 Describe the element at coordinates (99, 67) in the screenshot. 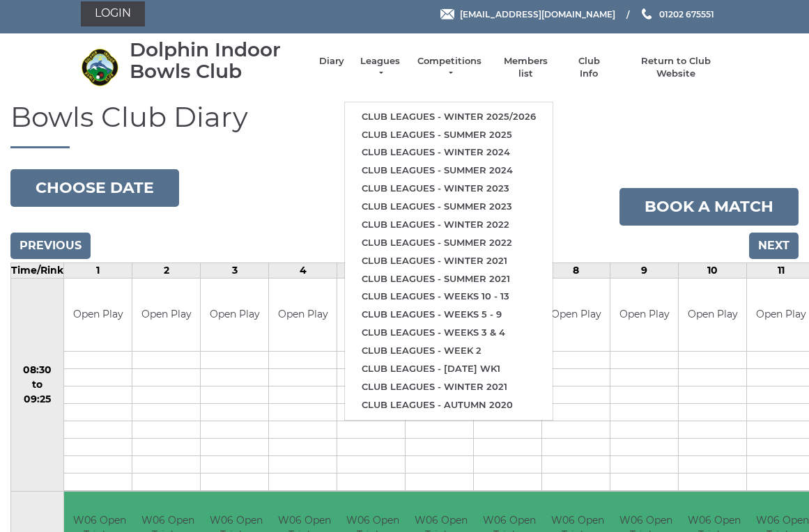

I see `img: Dolphin Indoor Bowls Club` at that location.